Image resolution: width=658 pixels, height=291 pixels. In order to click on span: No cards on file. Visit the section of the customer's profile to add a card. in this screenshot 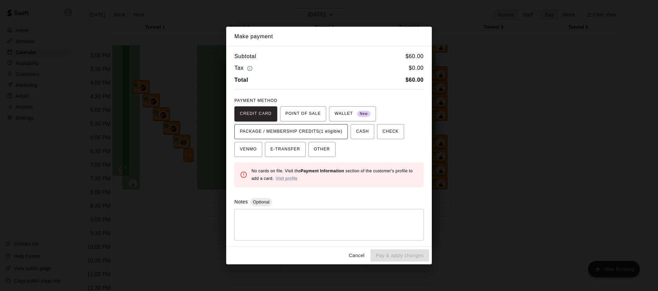, I will do `click(332, 175)`.